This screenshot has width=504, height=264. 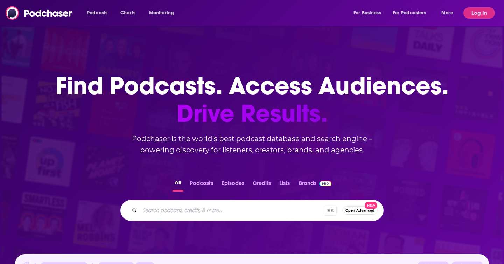 What do you see at coordinates (479, 13) in the screenshot?
I see `button: Log In` at bounding box center [479, 13].